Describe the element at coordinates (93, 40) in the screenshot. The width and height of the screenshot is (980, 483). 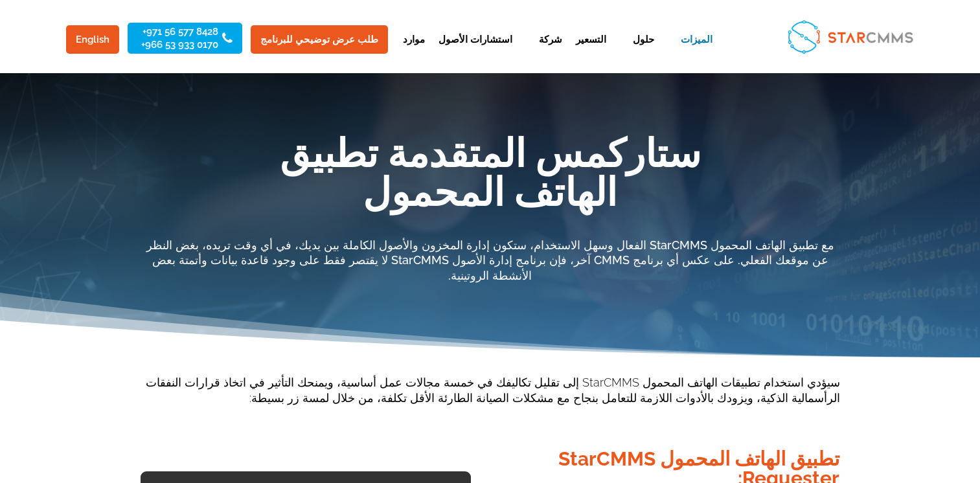
I see `a: English` at that location.